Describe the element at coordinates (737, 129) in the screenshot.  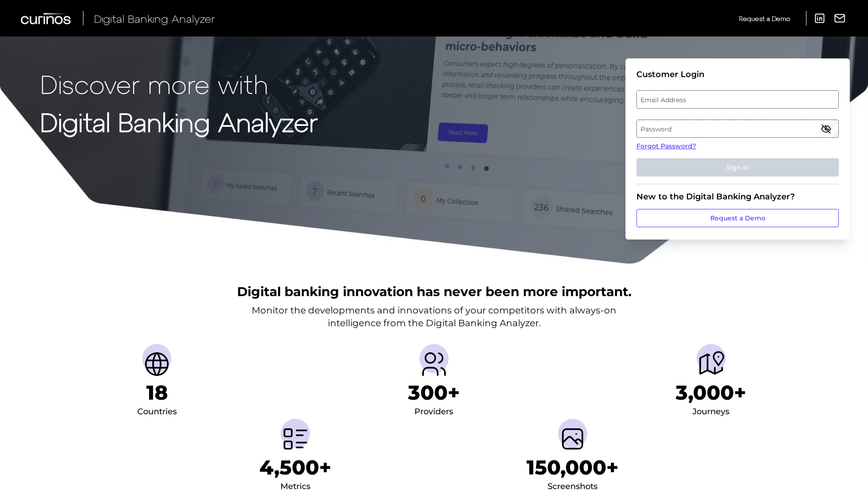
I see `label: Password` at that location.